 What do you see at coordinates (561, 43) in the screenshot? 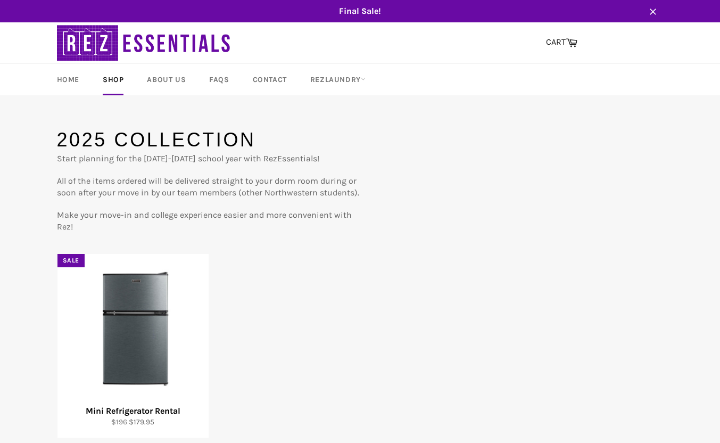
I see `a: CART` at bounding box center [561, 43].